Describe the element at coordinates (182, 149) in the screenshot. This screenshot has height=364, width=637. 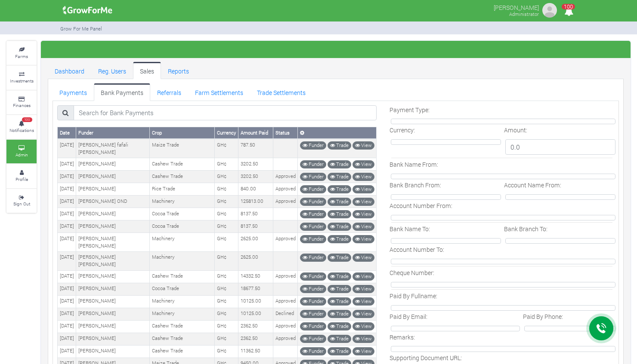
I see `td: Maize Trade` at that location.